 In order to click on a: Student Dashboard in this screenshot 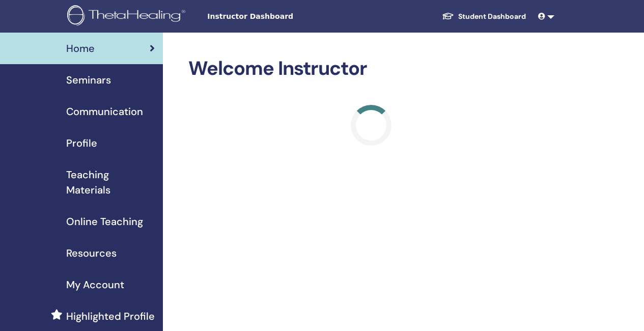, I will do `click(483, 16)`.